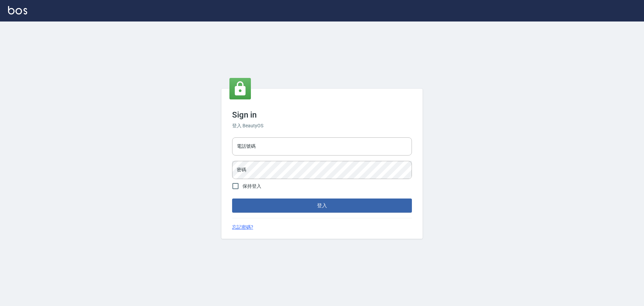  I want to click on img: Logo, so click(17, 10).